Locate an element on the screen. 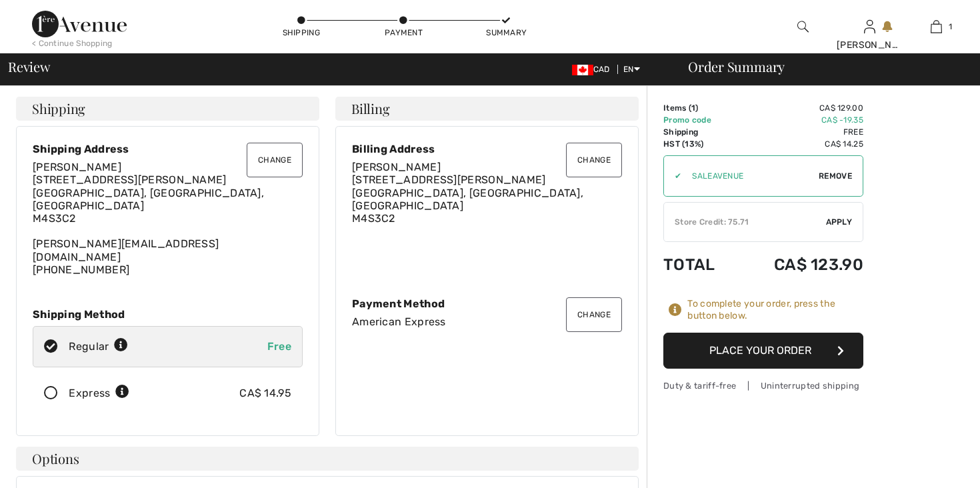 The image size is (980, 488). div: American Express is located at coordinates (487, 321).